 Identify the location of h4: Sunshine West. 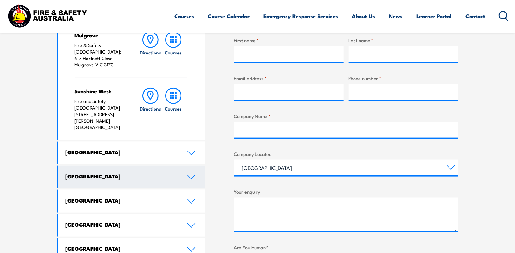
(101, 91).